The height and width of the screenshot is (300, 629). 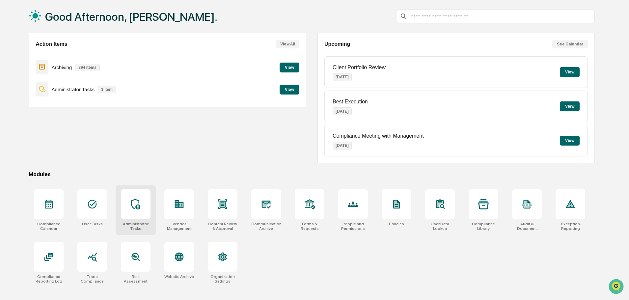 I want to click on div: Vendor Management, so click(x=179, y=226).